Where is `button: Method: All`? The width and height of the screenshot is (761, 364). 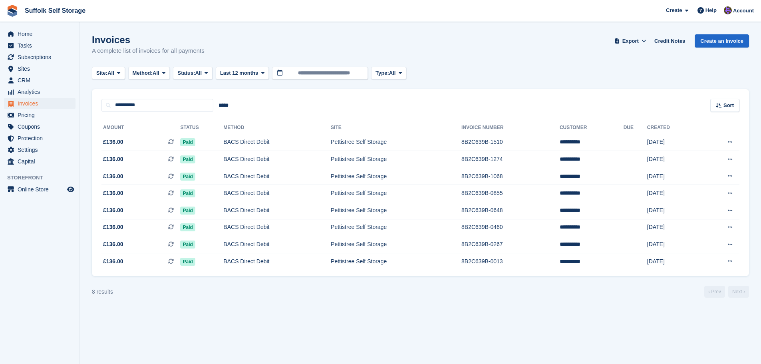 button: Method: All is located at coordinates (149, 73).